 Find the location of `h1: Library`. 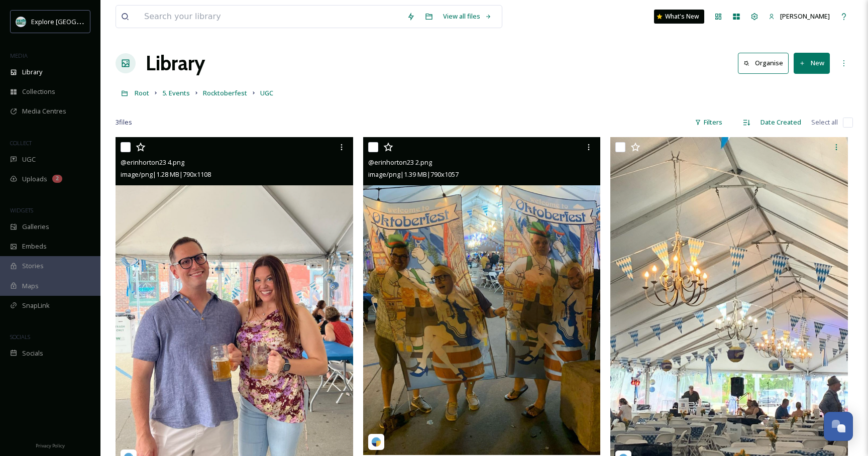

h1: Library is located at coordinates (175, 64).